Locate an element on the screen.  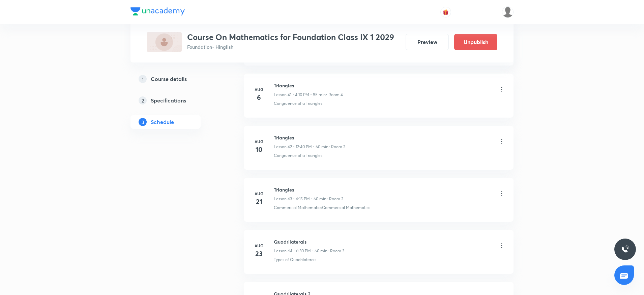
h5: Specifications is located at coordinates (168, 101).